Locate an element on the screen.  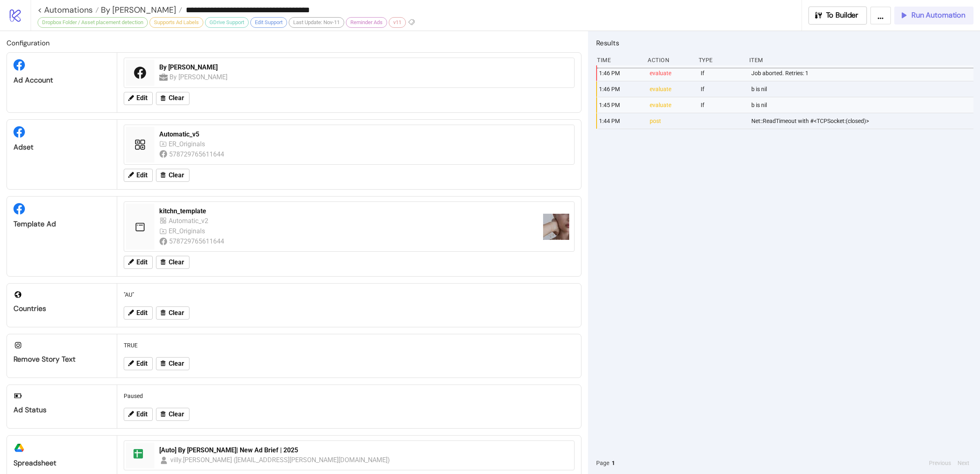
div: Paused is located at coordinates (349, 396).